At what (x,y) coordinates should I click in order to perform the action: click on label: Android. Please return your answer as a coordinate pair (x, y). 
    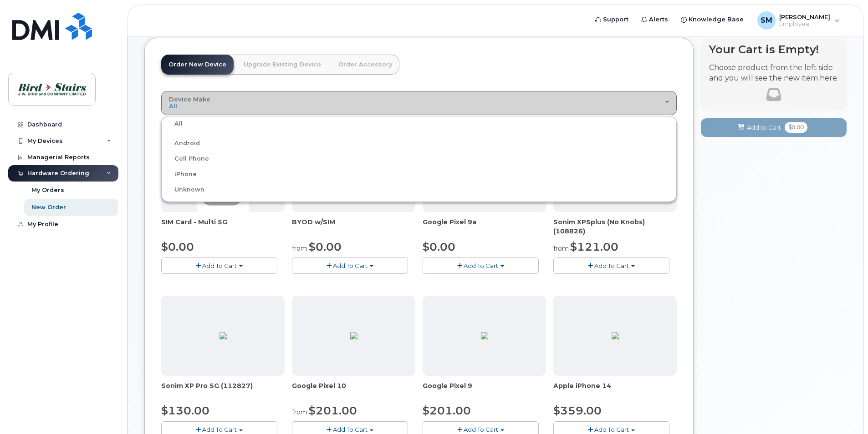
    Looking at the image, I should click on (182, 144).